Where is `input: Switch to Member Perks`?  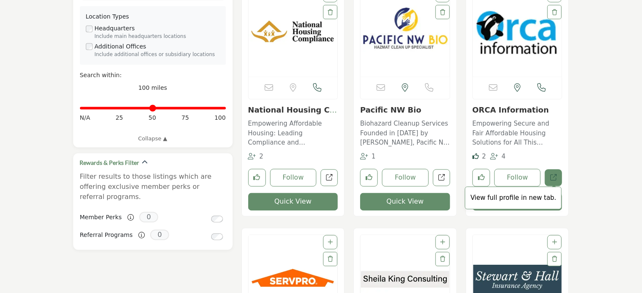
input: Switch to Member Perks is located at coordinates (217, 219).